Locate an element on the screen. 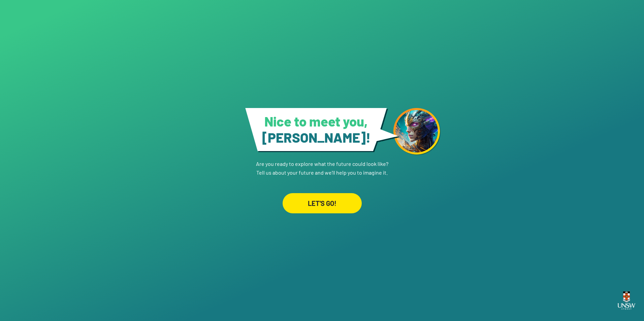  img: UNSW is located at coordinates (626, 301).